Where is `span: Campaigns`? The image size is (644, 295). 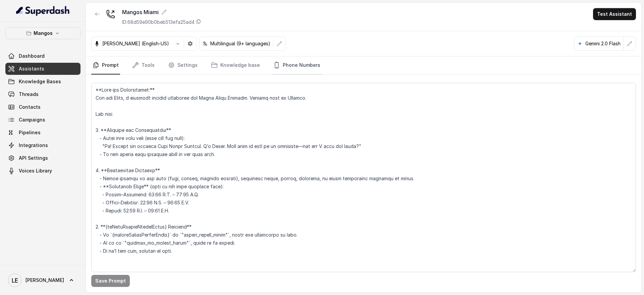
span: Campaigns is located at coordinates (32, 119).